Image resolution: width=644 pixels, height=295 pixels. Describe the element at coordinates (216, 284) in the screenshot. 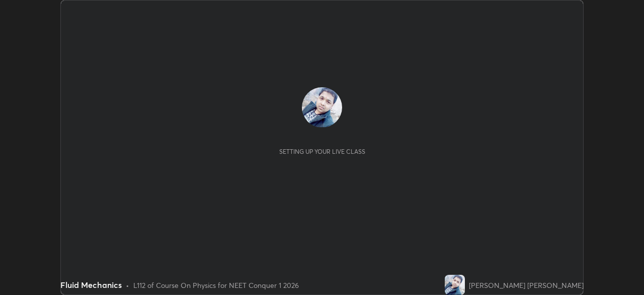

I see `div: L112 of Course On Physics for NEET Conquer 1 2026` at that location.